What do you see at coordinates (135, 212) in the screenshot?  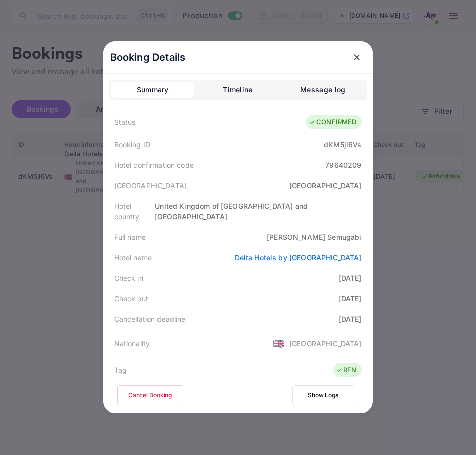 I see `div: Hotel country` at bounding box center [135, 212].